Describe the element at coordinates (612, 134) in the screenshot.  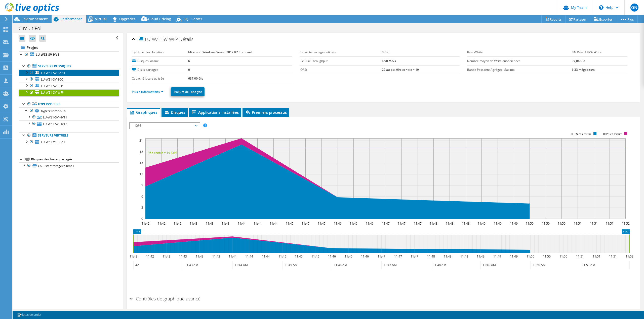
I see `text: IOPS en lecture` at that location.